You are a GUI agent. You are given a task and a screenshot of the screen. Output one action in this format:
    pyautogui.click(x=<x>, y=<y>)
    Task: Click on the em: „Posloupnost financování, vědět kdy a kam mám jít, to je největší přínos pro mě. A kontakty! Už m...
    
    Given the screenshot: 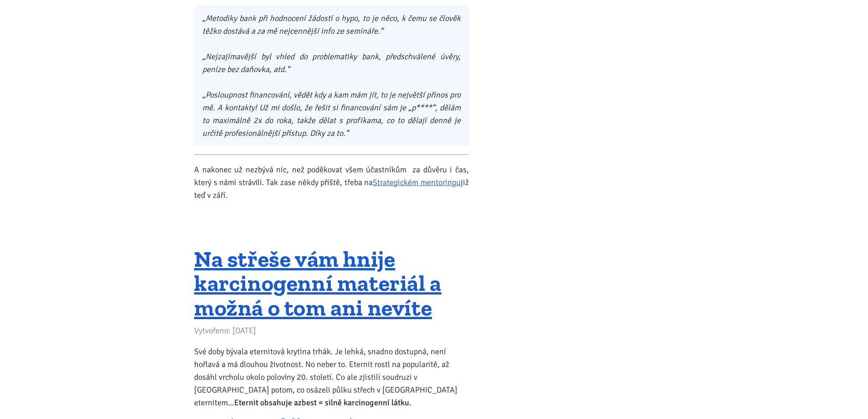 What is the action you would take?
    pyautogui.click(x=331, y=114)
    